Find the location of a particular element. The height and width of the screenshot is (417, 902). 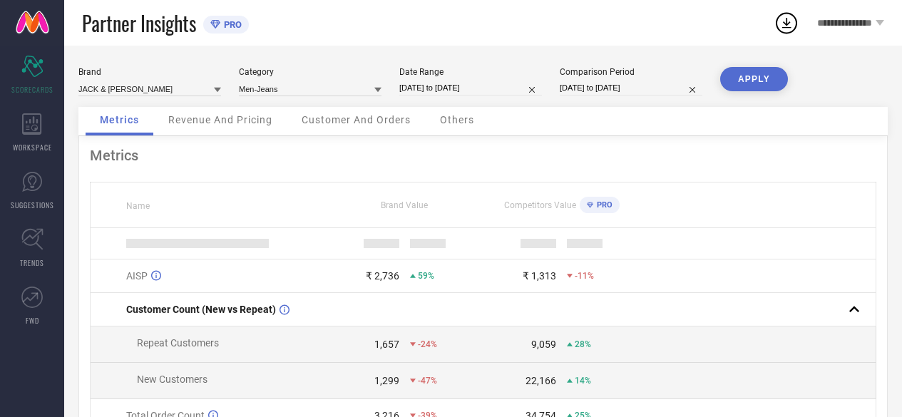

span: Customer Count (New vs Repeat) is located at coordinates (201, 310).